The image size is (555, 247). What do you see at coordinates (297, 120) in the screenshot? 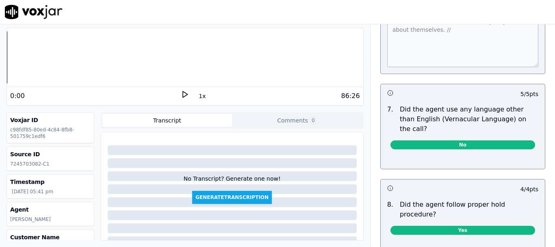
I see `button: Comments` at bounding box center [297, 120].